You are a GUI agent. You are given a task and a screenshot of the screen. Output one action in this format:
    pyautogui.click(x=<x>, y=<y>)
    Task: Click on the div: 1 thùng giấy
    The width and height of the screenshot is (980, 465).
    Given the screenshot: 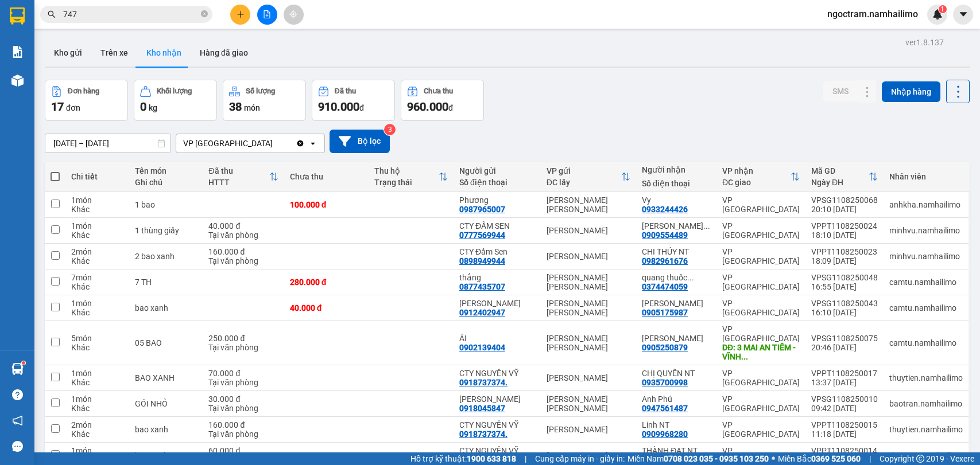 What is the action you would take?
    pyautogui.click(x=166, y=231)
    